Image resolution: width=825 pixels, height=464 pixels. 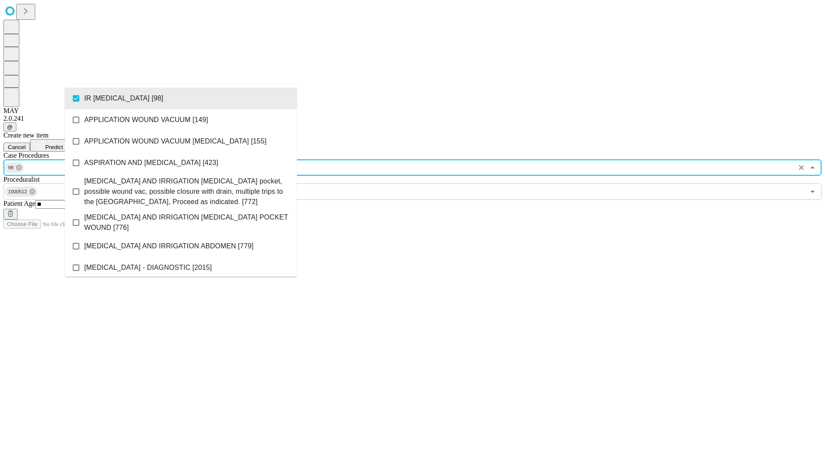 I want to click on span: Proceduralist, so click(x=21, y=179).